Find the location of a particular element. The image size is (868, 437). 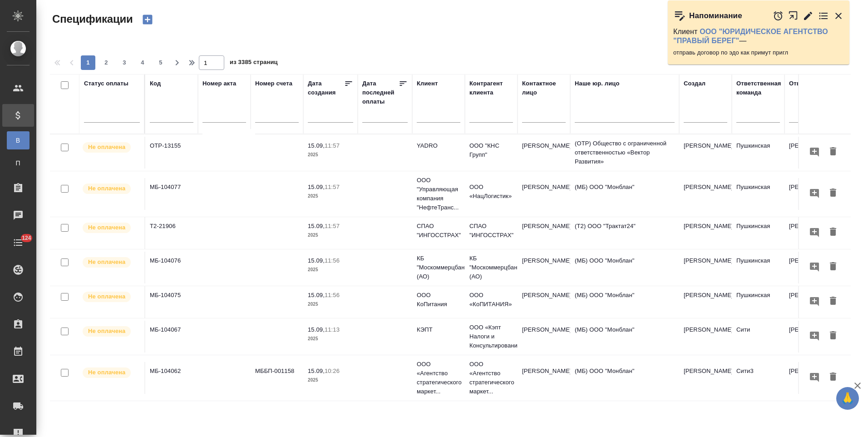

a: ООО "ЮРИДИЧЕСКОЕ АГЕНТСТВО "ПРАВЫЙ БЕРЕГ" is located at coordinates (751, 36).